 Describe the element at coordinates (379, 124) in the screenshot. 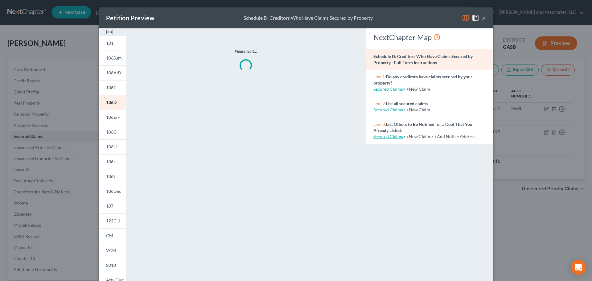

I see `span: Line 3:` at that location.